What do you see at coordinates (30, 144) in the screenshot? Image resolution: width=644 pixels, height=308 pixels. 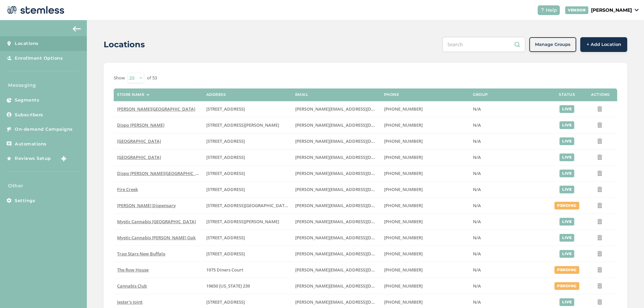 I see `span: Automations` at bounding box center [30, 144].